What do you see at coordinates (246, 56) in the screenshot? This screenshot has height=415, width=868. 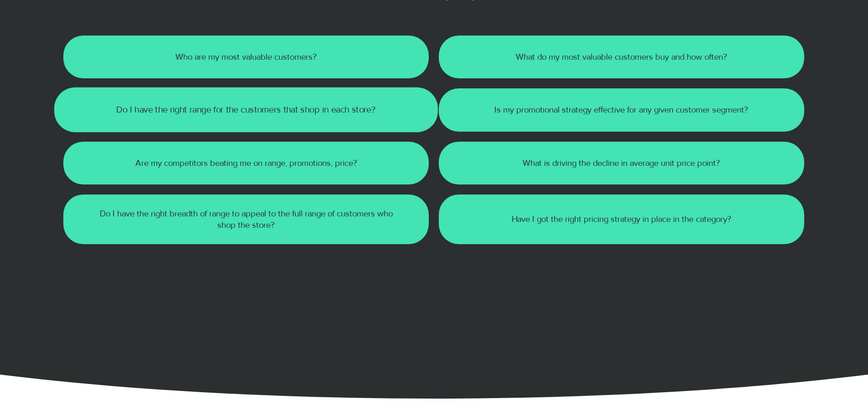 I see `span: Who are my most valuable customers?` at bounding box center [246, 56].